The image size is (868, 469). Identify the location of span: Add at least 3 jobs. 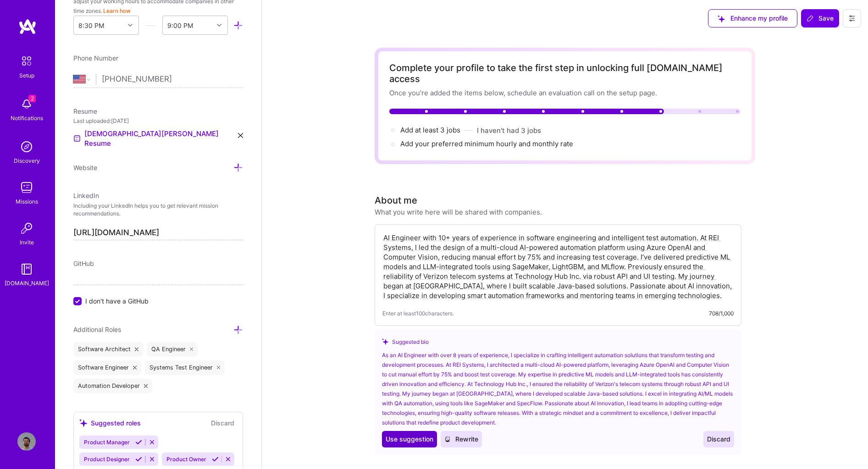
(430, 130).